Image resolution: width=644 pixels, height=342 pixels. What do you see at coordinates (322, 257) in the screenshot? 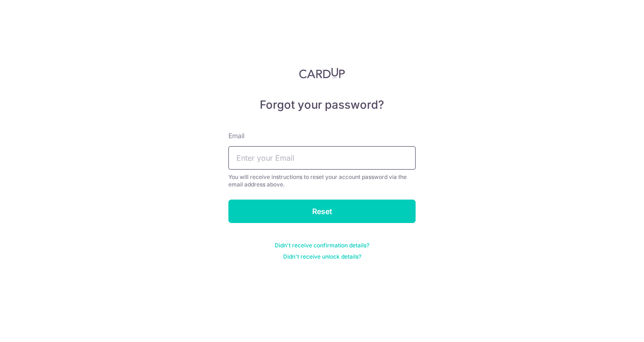
I see `a: Didn't receive unlock details?` at bounding box center [322, 257].